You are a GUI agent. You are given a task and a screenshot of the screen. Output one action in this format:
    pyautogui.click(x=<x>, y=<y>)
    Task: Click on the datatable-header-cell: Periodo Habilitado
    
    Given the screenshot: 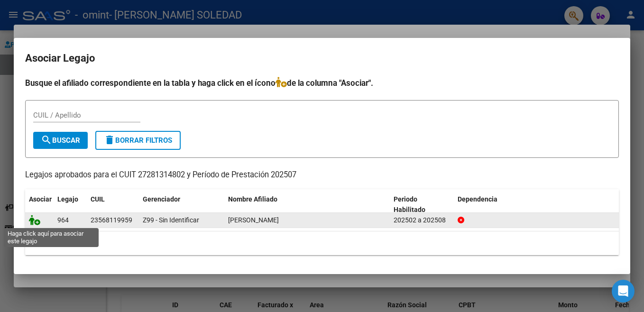 What is the action you would take?
    pyautogui.click(x=422, y=205)
    